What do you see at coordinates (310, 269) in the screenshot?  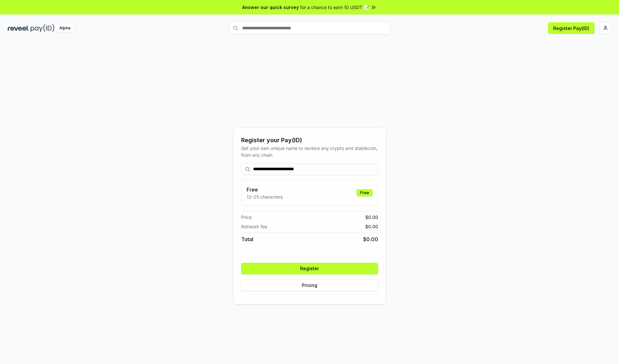 I see `button: Register` at bounding box center [310, 269].